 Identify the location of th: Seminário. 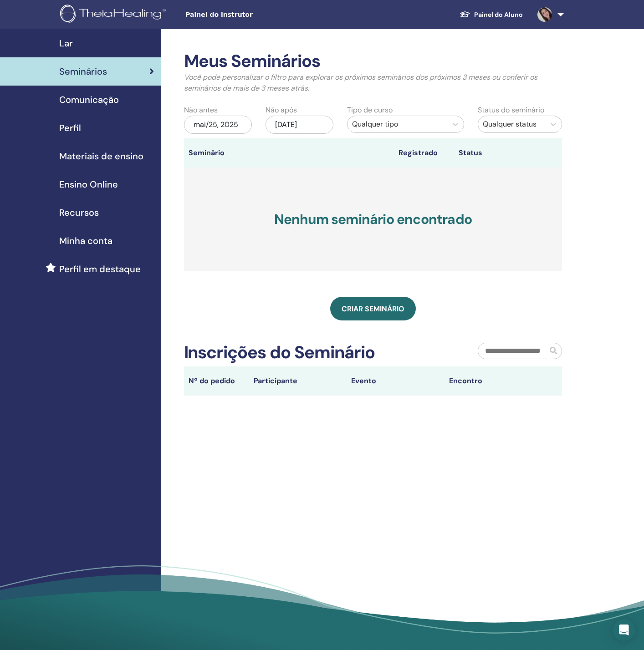
(214, 153).